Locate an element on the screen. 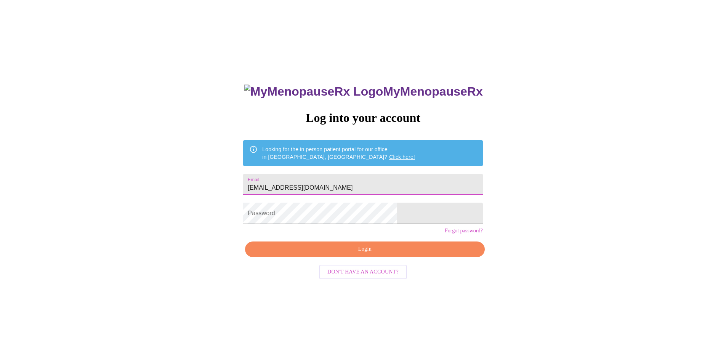 The width and height of the screenshot is (726, 347). h3: MyMenopauseRx is located at coordinates (364, 92).